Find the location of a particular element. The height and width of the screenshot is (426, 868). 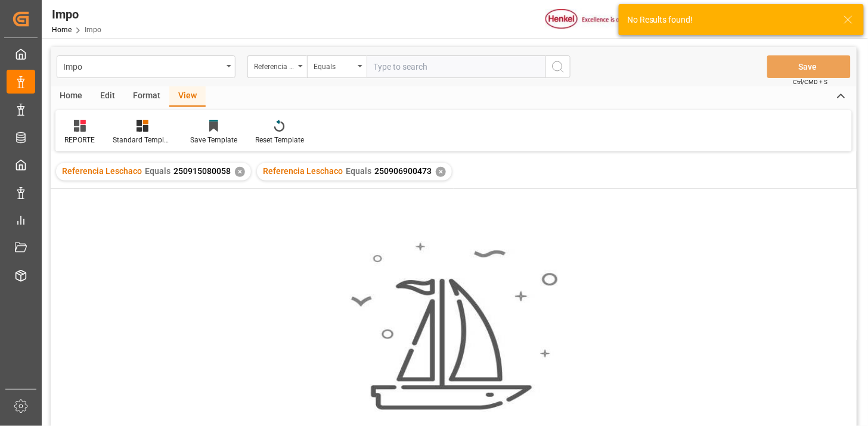

button: Save is located at coordinates (809, 67).